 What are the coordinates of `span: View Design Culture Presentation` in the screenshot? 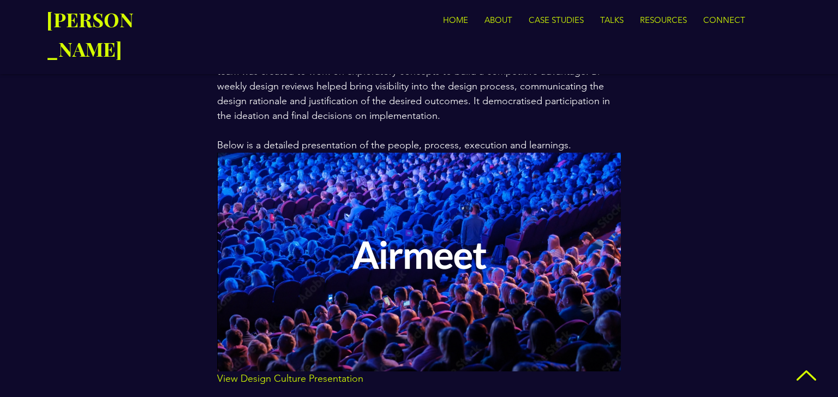 It's located at (290, 378).